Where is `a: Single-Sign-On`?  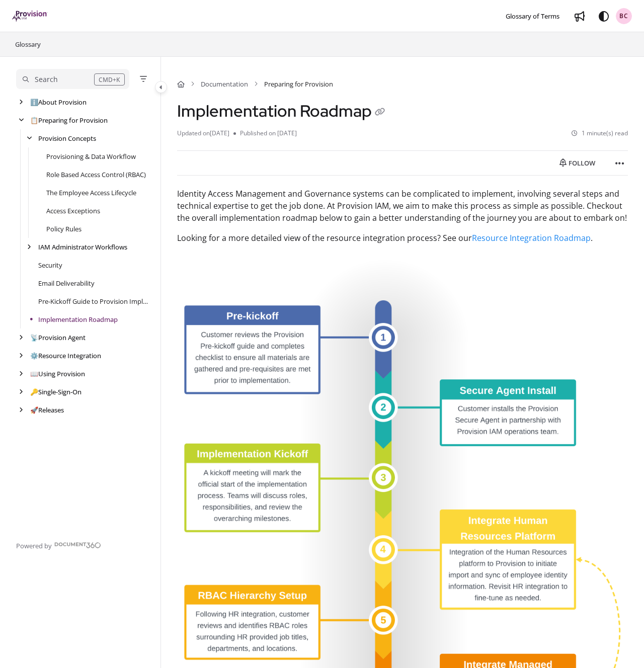 a: Single-Sign-On is located at coordinates (56, 392).